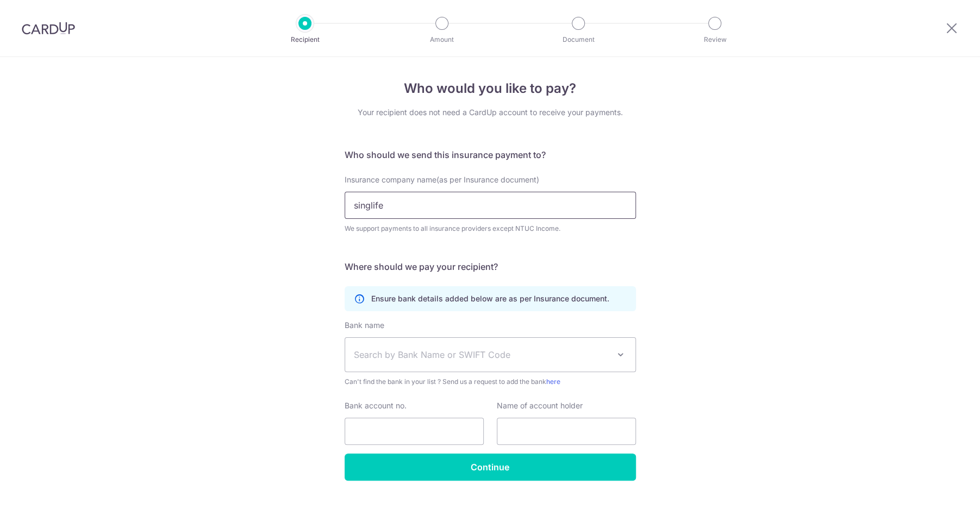  What do you see at coordinates (490, 155) in the screenshot?
I see `h5: Who should we send this insurance payment to?` at bounding box center [490, 155].